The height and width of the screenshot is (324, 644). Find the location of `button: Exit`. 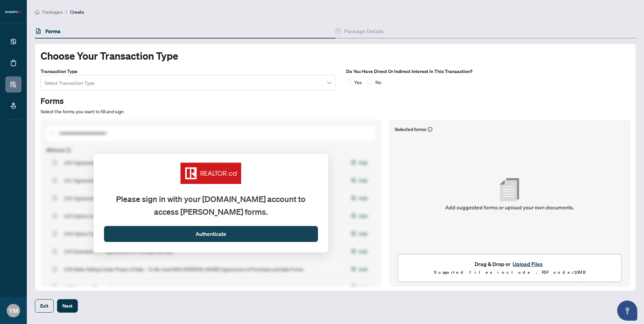

button: Exit is located at coordinates (44, 306).